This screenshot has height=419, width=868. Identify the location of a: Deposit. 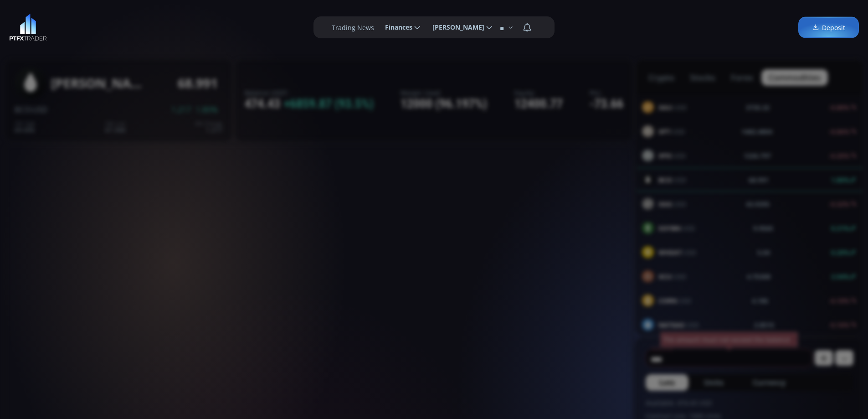
(828, 28).